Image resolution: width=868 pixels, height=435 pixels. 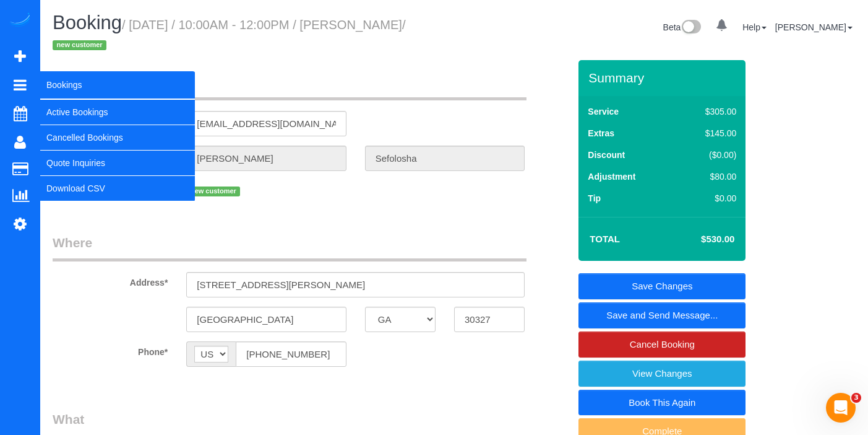 What do you see at coordinates (606, 155) in the screenshot?
I see `label: Discount` at bounding box center [606, 155].